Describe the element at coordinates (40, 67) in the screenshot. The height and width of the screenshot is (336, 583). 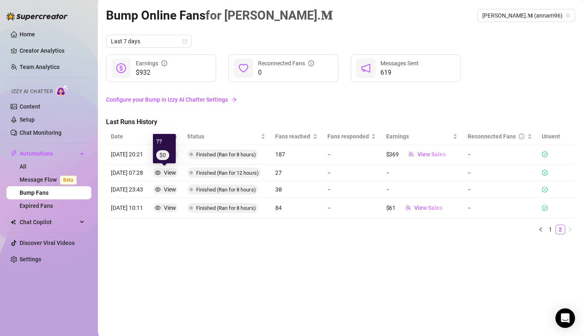
I see `a: Team Analytics` at that location.